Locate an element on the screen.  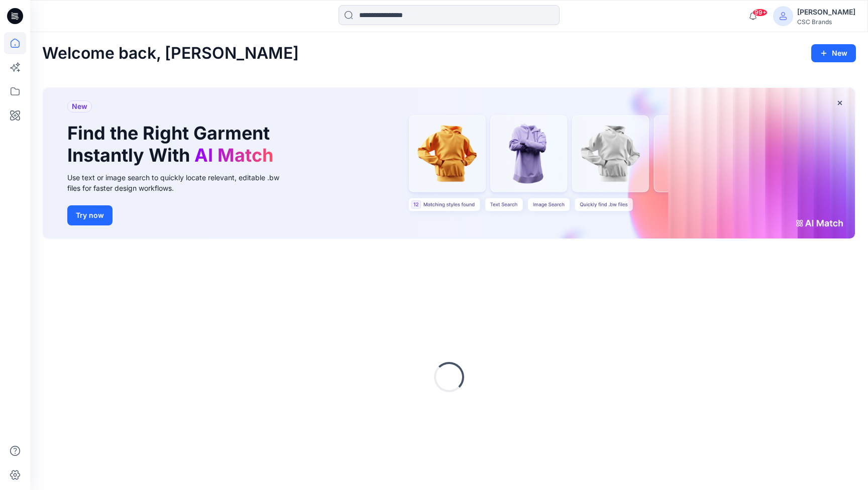
button: Try now is located at coordinates (90, 215).